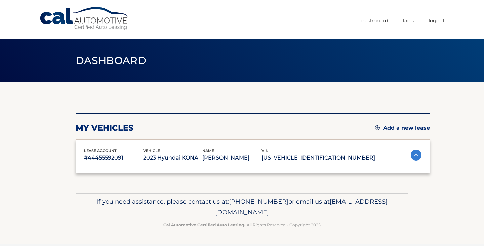 The height and width of the screenshot is (246, 484). What do you see at coordinates (437, 20) in the screenshot?
I see `a: Logout` at bounding box center [437, 20].